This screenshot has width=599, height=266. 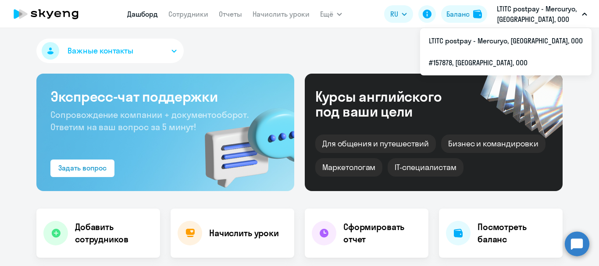 What do you see at coordinates (281, 14) in the screenshot?
I see `a: Начислить уроки` at bounding box center [281, 14].